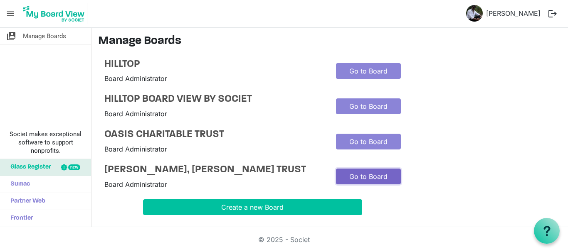  Describe the element at coordinates (18, 185) in the screenshot. I see `span: Sumac` at that location.